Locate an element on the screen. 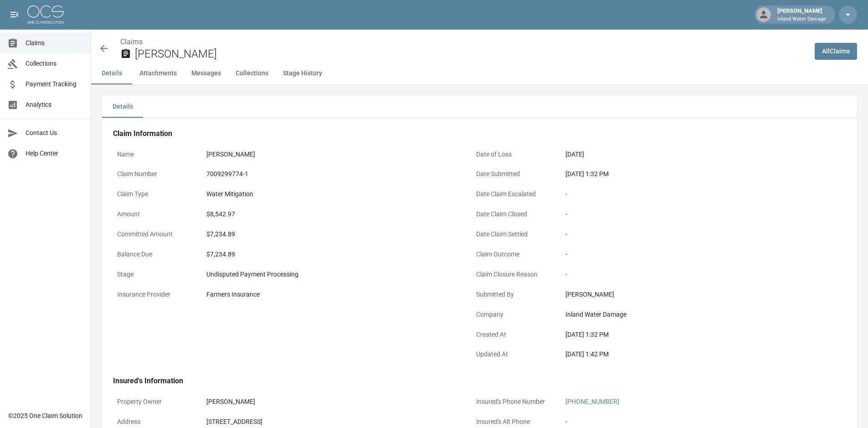 This screenshot has height=428, width=868. h4: Claim Information is located at coordinates (466, 133).